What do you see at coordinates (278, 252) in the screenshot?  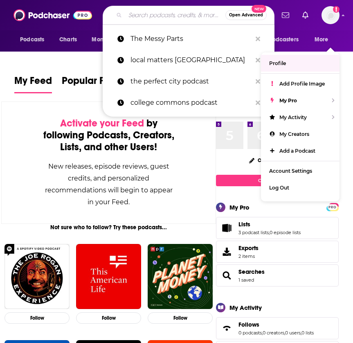 I see `a: Exports` at bounding box center [278, 252].